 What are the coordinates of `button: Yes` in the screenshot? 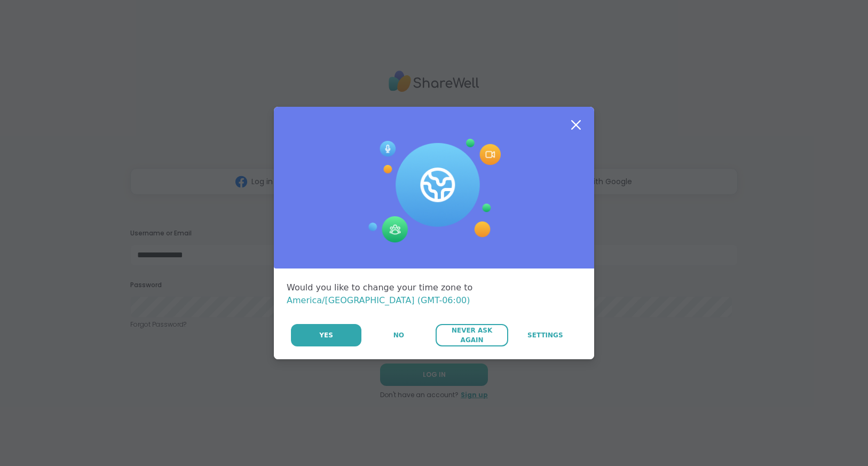 It's located at (326, 335).